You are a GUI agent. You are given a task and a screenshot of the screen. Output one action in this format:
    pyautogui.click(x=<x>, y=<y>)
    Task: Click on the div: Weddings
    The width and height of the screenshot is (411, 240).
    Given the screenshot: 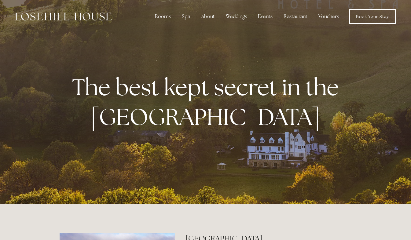 What is the action you would take?
    pyautogui.click(x=236, y=17)
    